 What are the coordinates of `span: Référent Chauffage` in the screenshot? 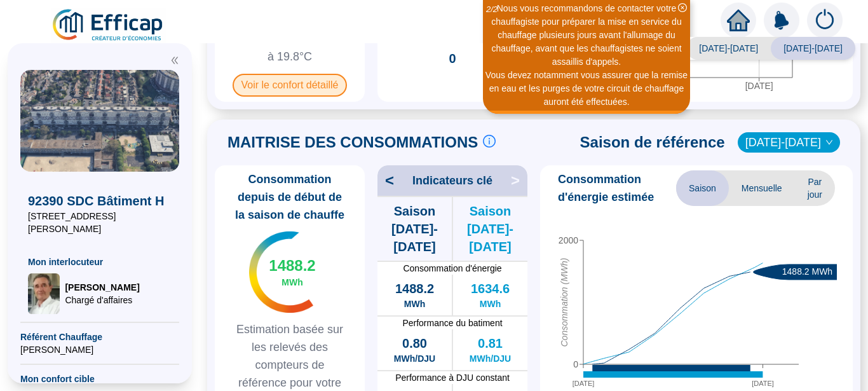 It's located at (100, 337).